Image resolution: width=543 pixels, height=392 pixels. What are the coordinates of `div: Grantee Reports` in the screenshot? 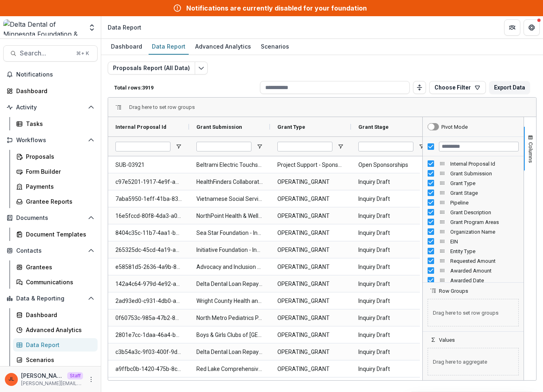 It's located at (58, 201).